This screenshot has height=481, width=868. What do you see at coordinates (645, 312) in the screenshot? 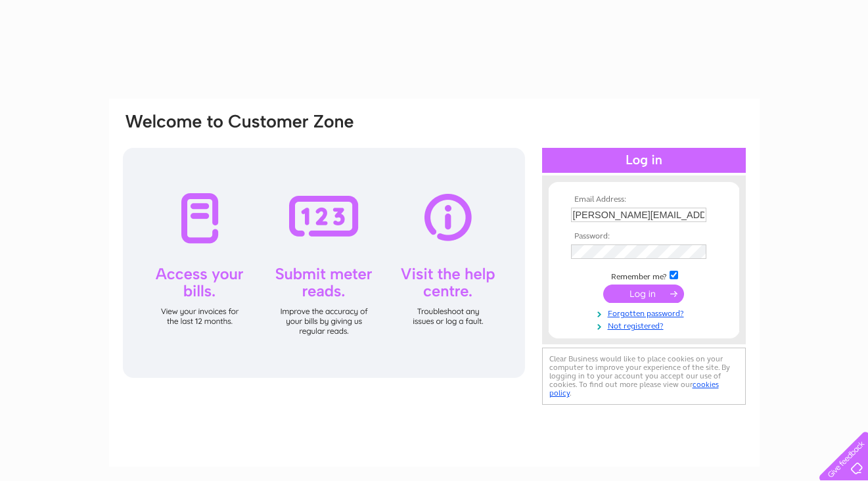
I see `a: Forgotten password?` at bounding box center [645, 312].